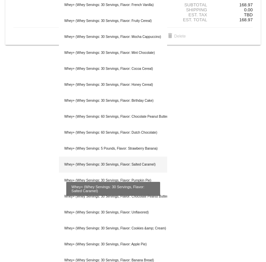  I want to click on div: Whey+ (Whey Servings: 30 Servings, Flavor: Unflavored), so click(113, 213).